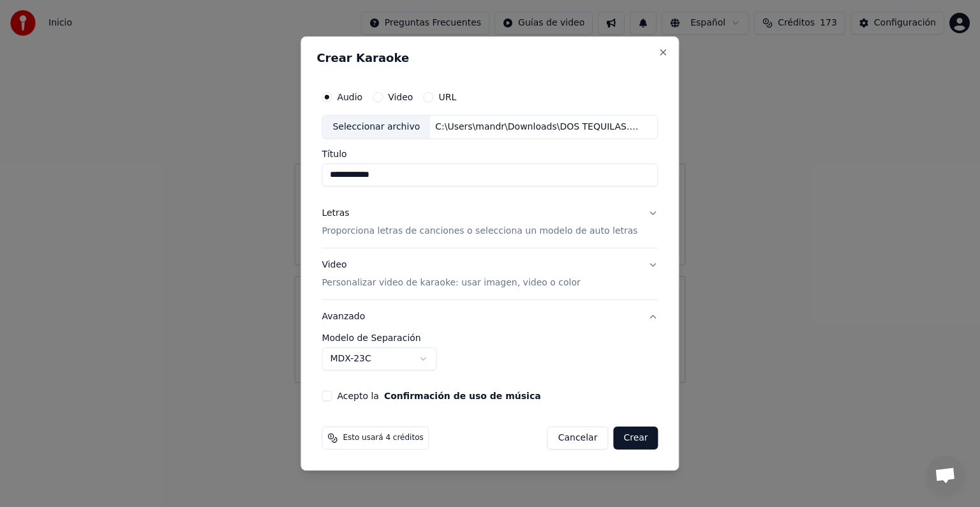  What do you see at coordinates (539, 127) in the screenshot?
I see `div: C:\Users\mandr\Downloads\DOS TEQUILAS.mp3` at bounding box center [539, 127].